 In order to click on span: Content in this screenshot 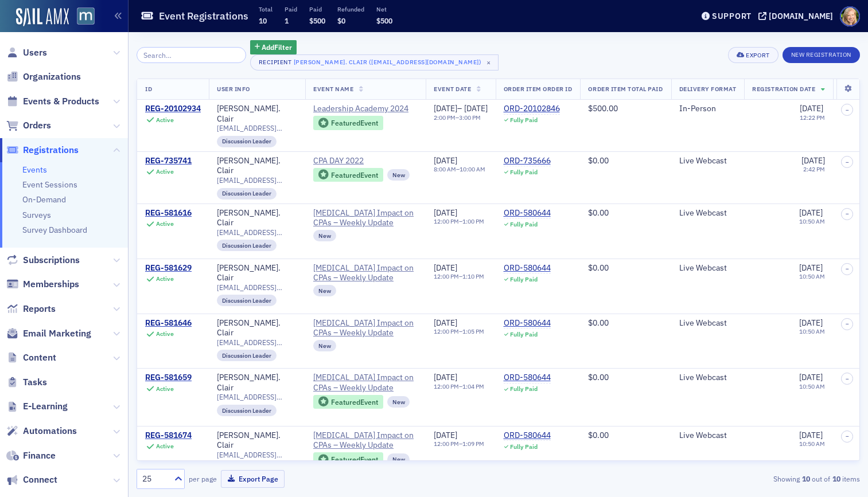, I will do `click(40, 358)`.